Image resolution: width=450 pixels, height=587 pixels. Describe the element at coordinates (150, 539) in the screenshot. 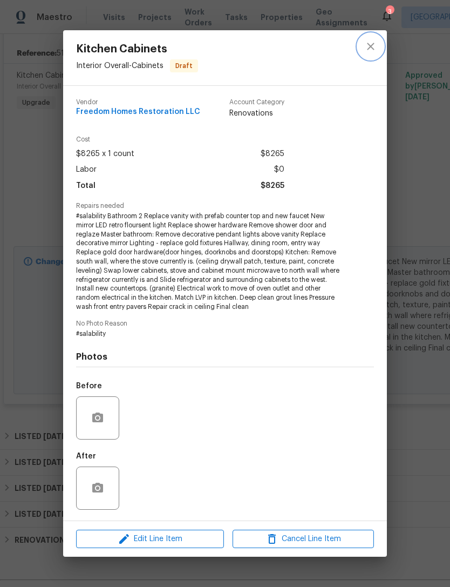

I see `button: Edit Line Item` at that location.